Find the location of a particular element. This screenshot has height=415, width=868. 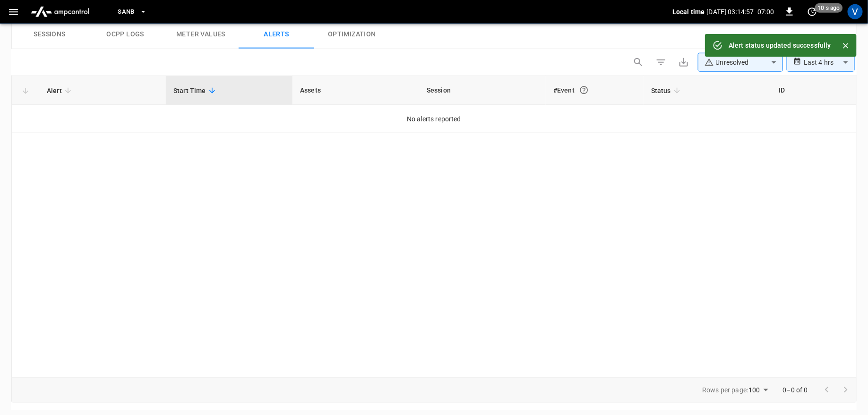

button: set refresh interval is located at coordinates (813, 12).